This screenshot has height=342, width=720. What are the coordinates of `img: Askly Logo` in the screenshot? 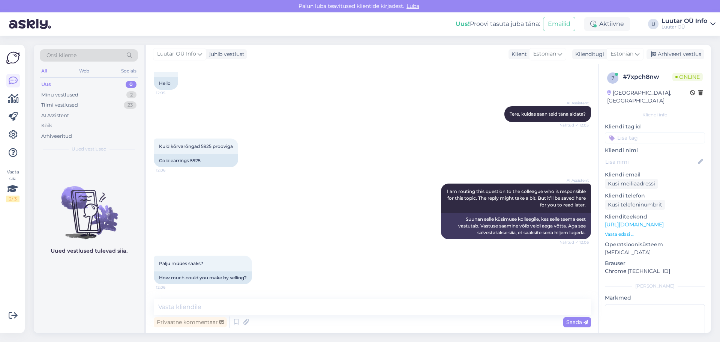 It's located at (13, 58).